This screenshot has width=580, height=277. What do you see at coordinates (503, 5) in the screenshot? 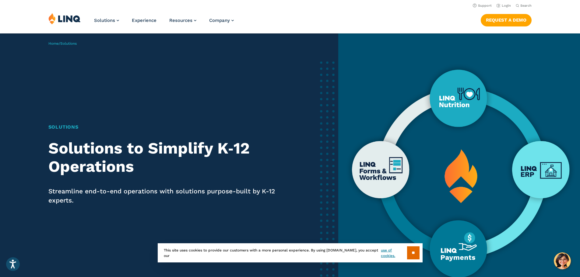
I see `a: Login` at bounding box center [503, 5].